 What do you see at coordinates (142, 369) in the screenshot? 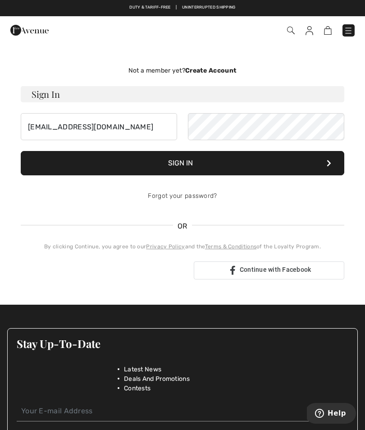
I see `span: Latest News` at bounding box center [142, 369].